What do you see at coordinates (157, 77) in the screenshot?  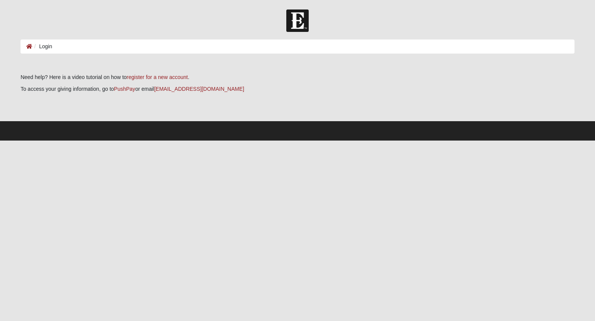 I see `a: register for a new account` at bounding box center [157, 77].